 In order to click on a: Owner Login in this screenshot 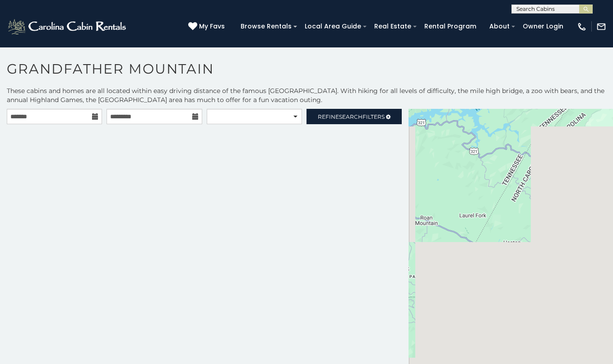, I will do `click(543, 26)`.